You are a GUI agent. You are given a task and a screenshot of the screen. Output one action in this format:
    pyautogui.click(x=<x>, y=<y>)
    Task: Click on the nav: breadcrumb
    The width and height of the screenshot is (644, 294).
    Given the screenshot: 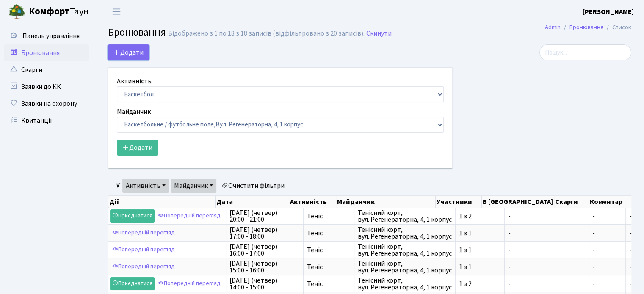 What is the action you would take?
    pyautogui.click(x=588, y=27)
    